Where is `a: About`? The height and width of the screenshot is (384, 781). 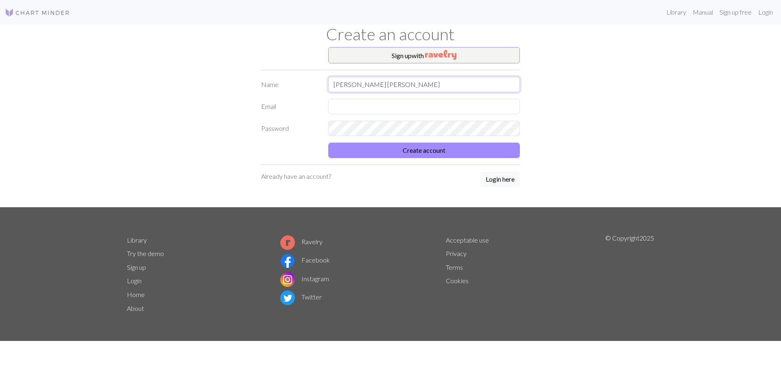 a: About is located at coordinates (135, 308).